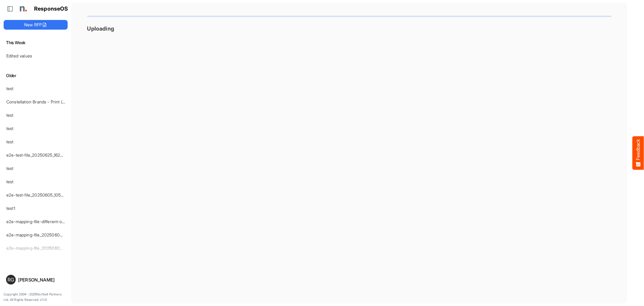 The image size is (644, 306). Describe the element at coordinates (36, 43) in the screenshot. I see `h6: This Week` at that location.